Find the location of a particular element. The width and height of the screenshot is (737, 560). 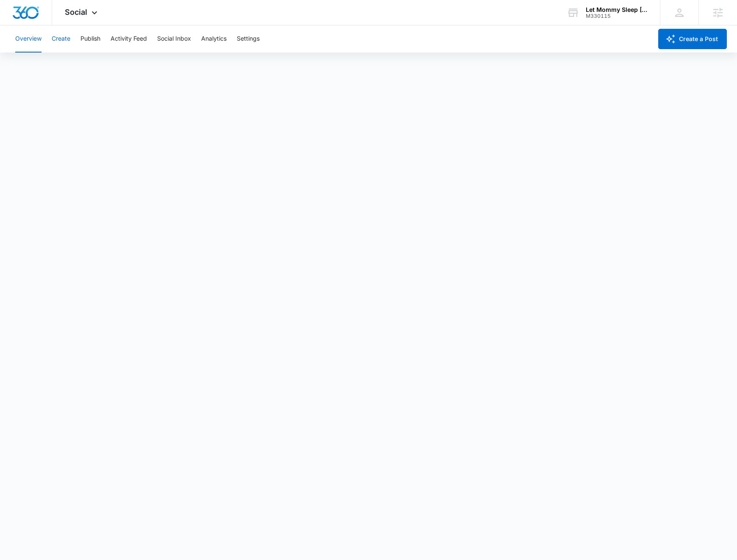

button: Social Inbox is located at coordinates (174, 39).